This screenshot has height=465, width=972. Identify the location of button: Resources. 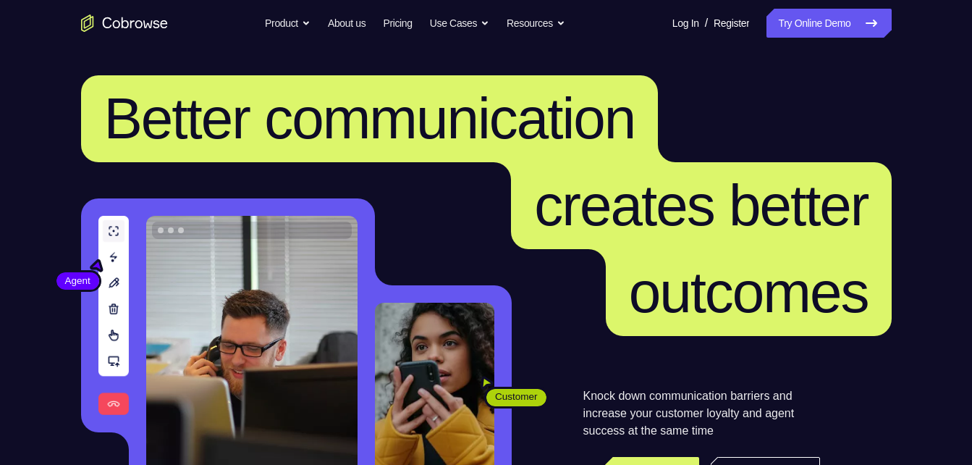
(536, 23).